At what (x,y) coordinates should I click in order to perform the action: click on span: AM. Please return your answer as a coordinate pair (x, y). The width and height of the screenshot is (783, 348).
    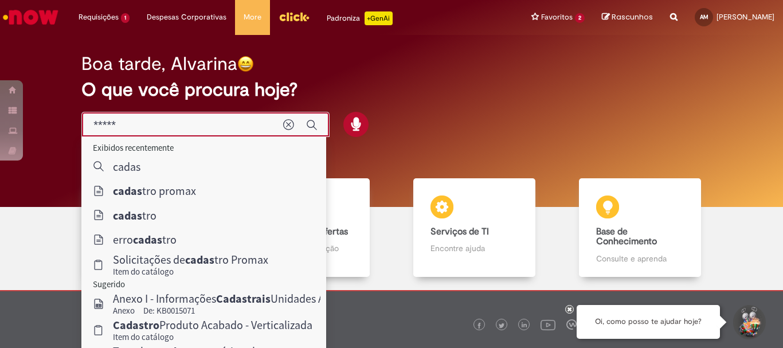
    Looking at the image, I should click on (704, 17).